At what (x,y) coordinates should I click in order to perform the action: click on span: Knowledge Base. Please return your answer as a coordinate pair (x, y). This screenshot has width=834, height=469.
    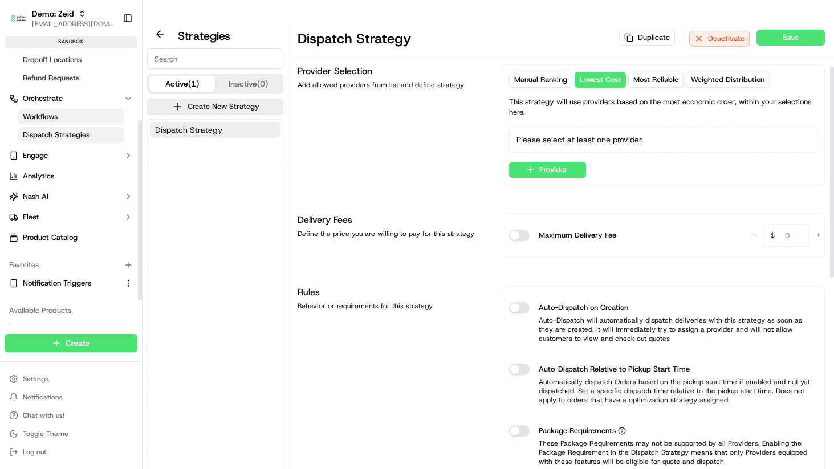
    Looking at the image, I should click on (55, 171).